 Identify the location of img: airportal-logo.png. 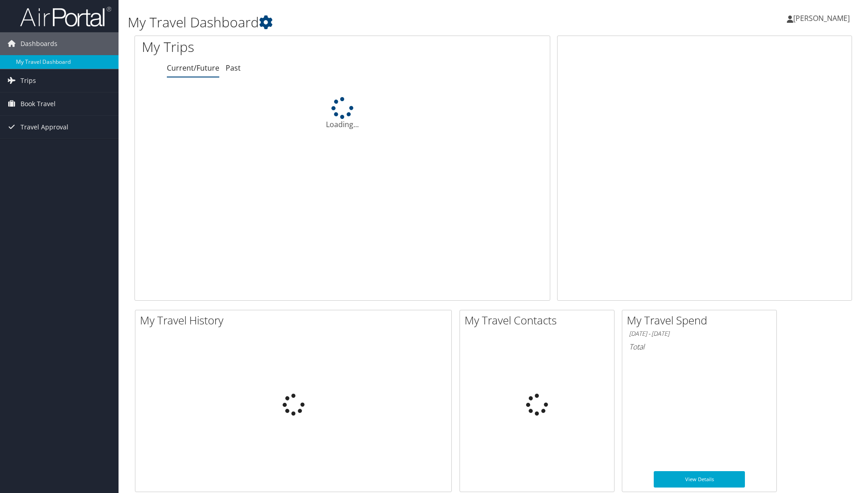
(66, 17).